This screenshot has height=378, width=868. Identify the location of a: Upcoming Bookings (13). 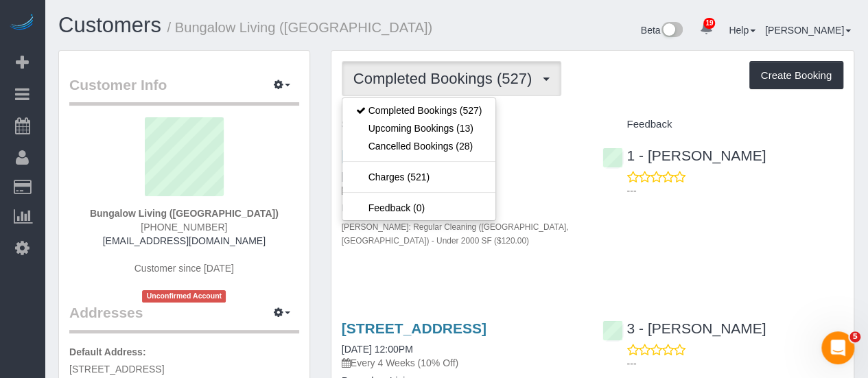
(419, 128).